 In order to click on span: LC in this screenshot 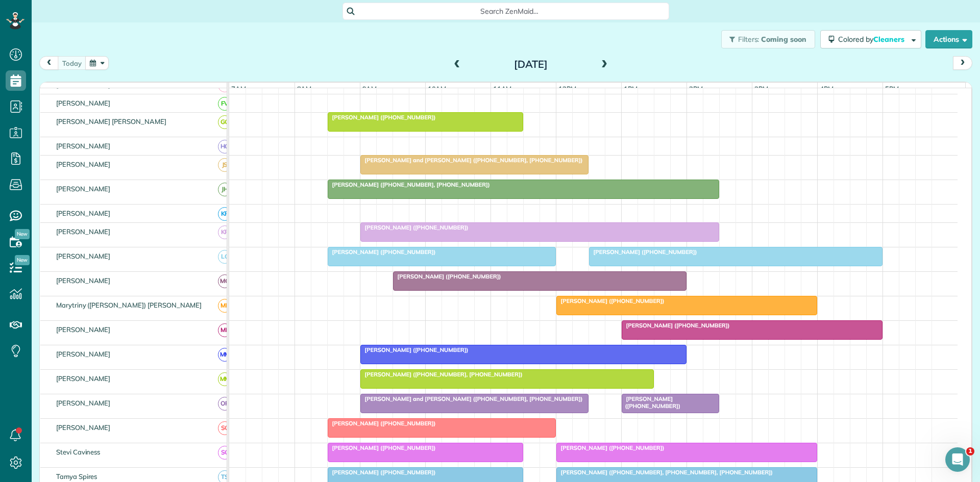, I will do `click(225, 257)`.